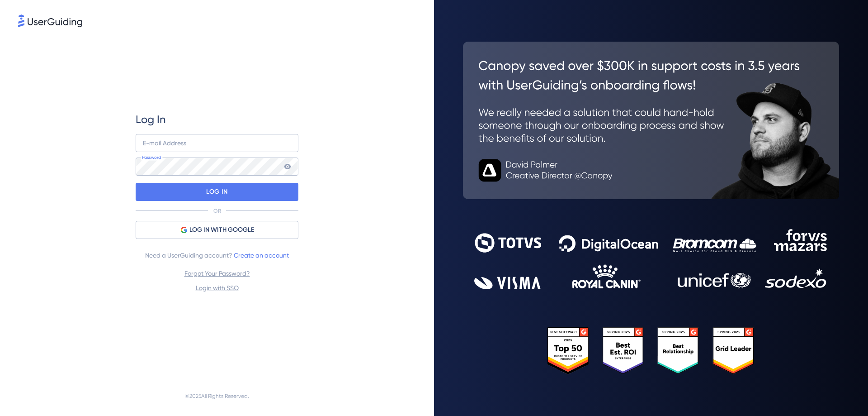 Image resolution: width=868 pixels, height=416 pixels. What do you see at coordinates (216, 192) in the screenshot?
I see `p: LOG IN` at bounding box center [216, 192].